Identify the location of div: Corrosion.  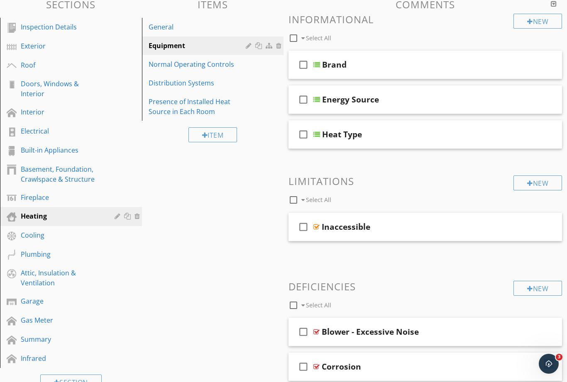
(341, 367).